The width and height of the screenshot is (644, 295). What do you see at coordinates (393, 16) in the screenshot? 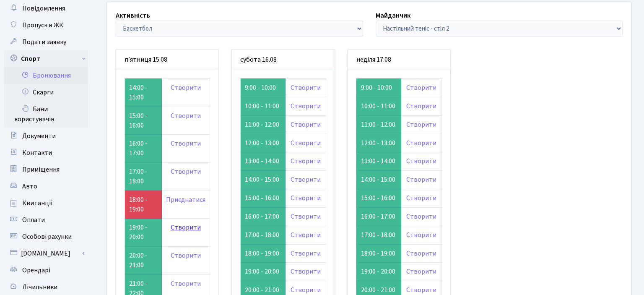
I see `label: Майданчик` at bounding box center [393, 16].